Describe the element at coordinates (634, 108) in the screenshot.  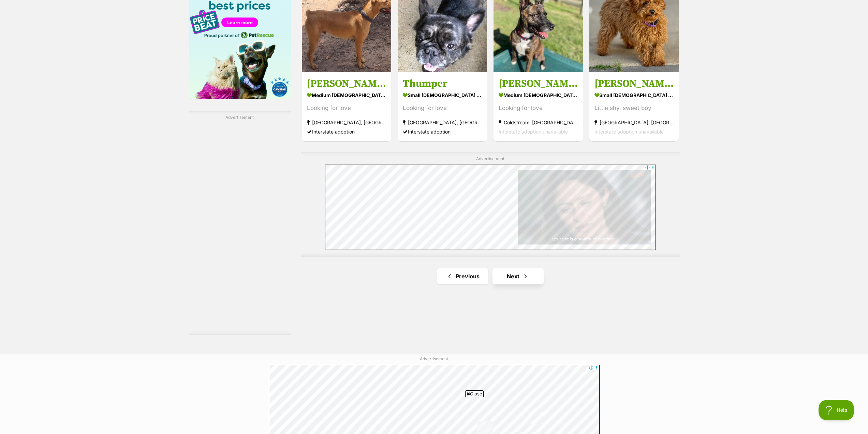
I see `div: Little shy, sweet boy` at that location.